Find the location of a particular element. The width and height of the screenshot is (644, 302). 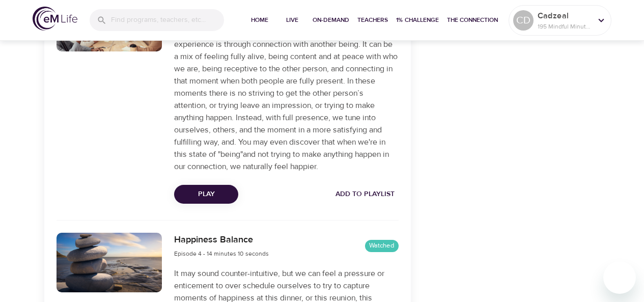

span: Home is located at coordinates (260, 20).